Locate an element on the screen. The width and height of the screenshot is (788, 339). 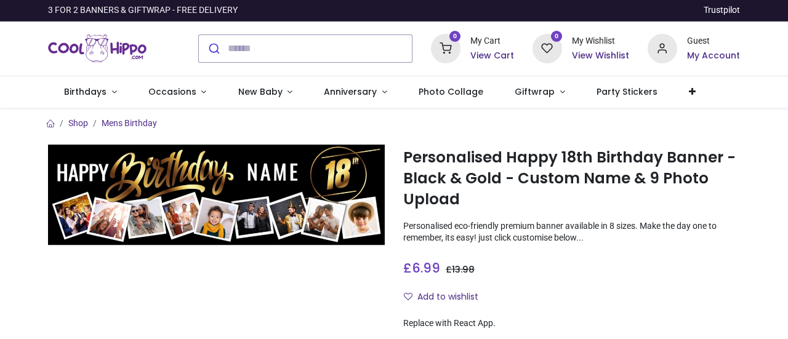
h1: Personalised Happy 18th Birthday Banner - Black & Gold - Custom Name & 9 Photo Upload is located at coordinates (571, 178).